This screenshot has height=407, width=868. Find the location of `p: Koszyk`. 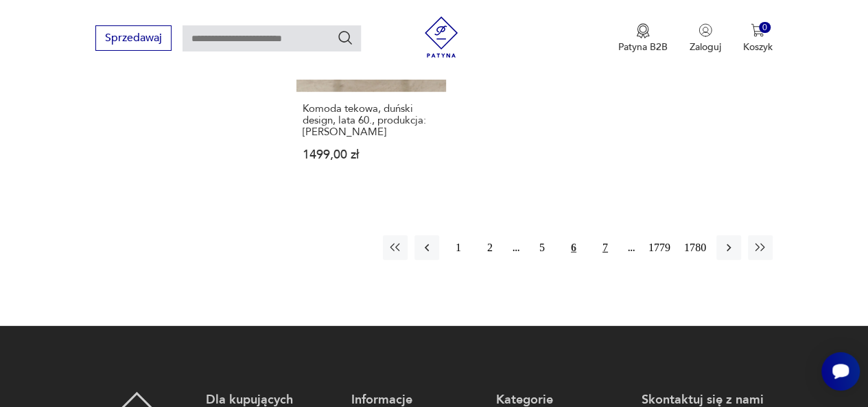

p: Koszyk is located at coordinates (758, 46).